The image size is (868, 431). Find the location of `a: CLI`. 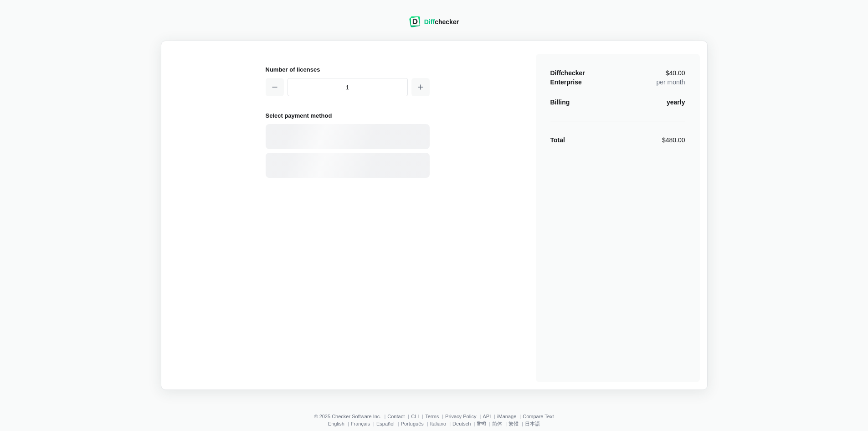

a: CLI is located at coordinates (414, 416).